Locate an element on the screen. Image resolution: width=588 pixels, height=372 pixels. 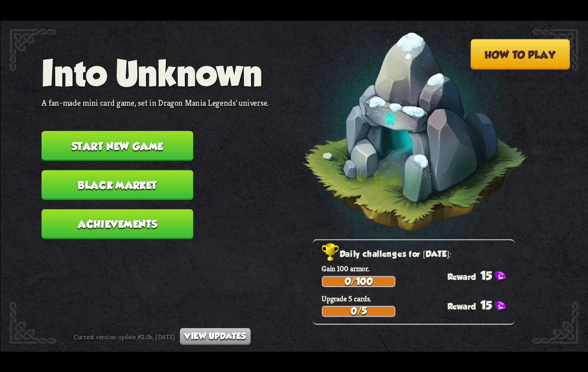
div: 0/100 is located at coordinates (358, 281).